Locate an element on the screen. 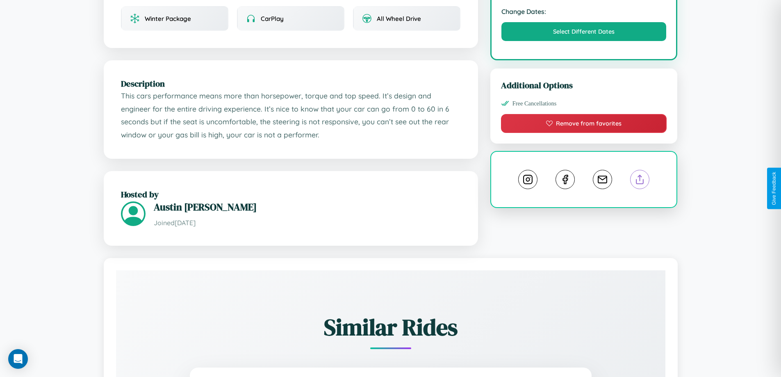  span: All Wheel Drive is located at coordinates (399, 18).